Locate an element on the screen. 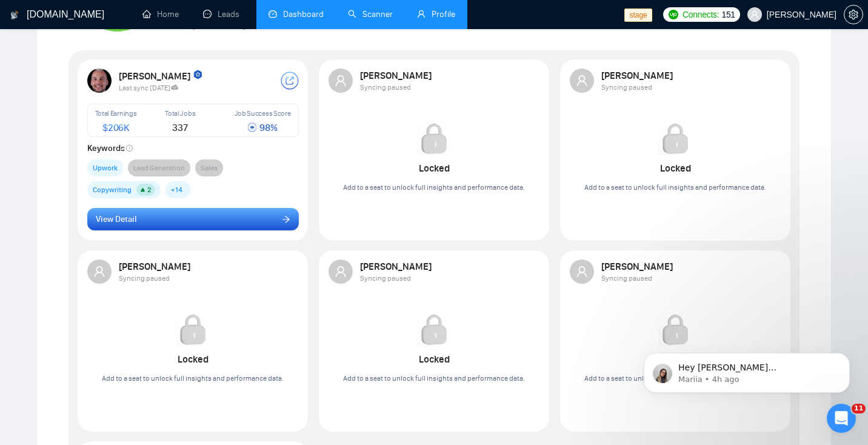  span: View Detail is located at coordinates (116, 220).